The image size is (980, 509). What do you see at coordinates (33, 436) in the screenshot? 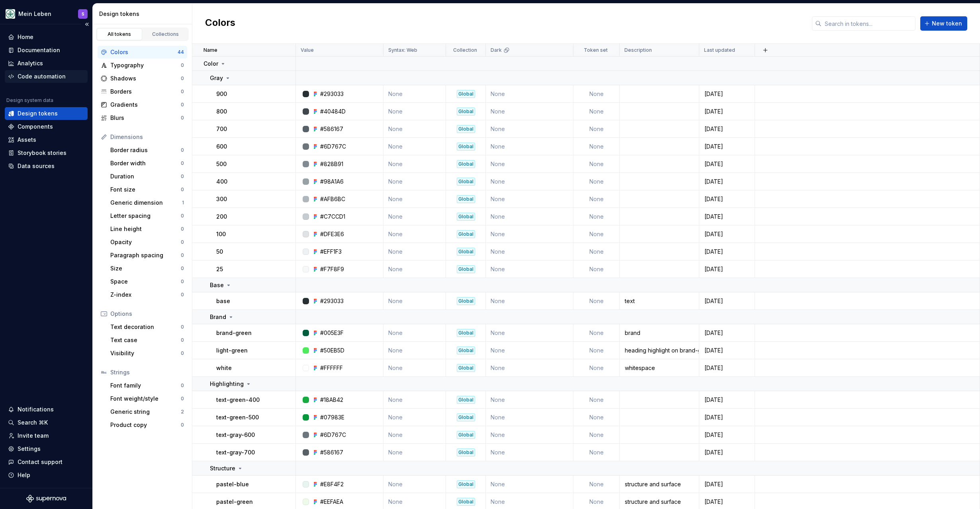
I see `div: Invite team` at bounding box center [33, 436].